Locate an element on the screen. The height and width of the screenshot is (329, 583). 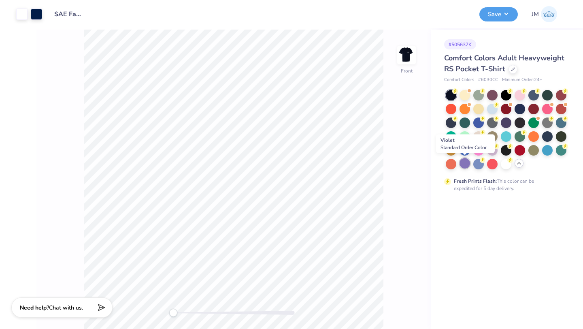
div: # 505637K is located at coordinates (460, 44).